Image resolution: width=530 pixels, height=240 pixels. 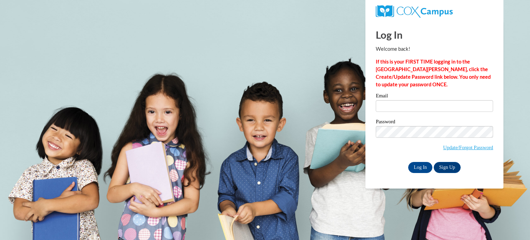 What do you see at coordinates (434, 49) in the screenshot?
I see `p: Welcome back!` at bounding box center [434, 49].